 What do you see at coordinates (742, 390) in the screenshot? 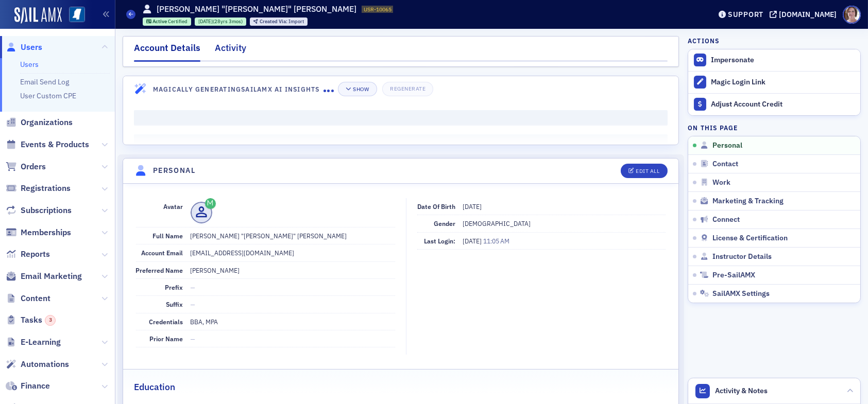
I see `span: Activity & Notes` at bounding box center [742, 390].